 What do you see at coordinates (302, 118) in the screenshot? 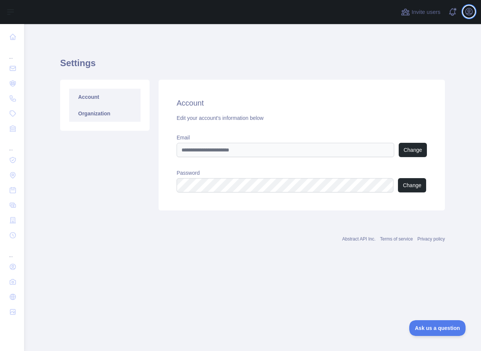
I see `div: Edit your account's information below` at bounding box center [302, 118].